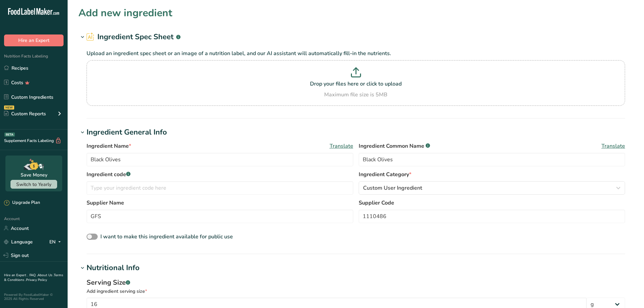 This screenshot has height=308, width=644. I want to click on input: Type your supplier code here, so click(492, 217).